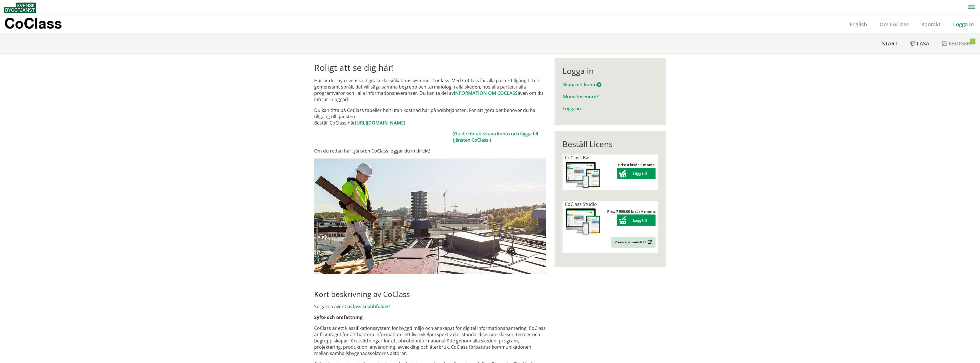 This screenshot has height=363, width=980. What do you see at coordinates (636, 165) in the screenshot?
I see `strong: Pris: 0 kr/år + moms` at bounding box center [636, 165].